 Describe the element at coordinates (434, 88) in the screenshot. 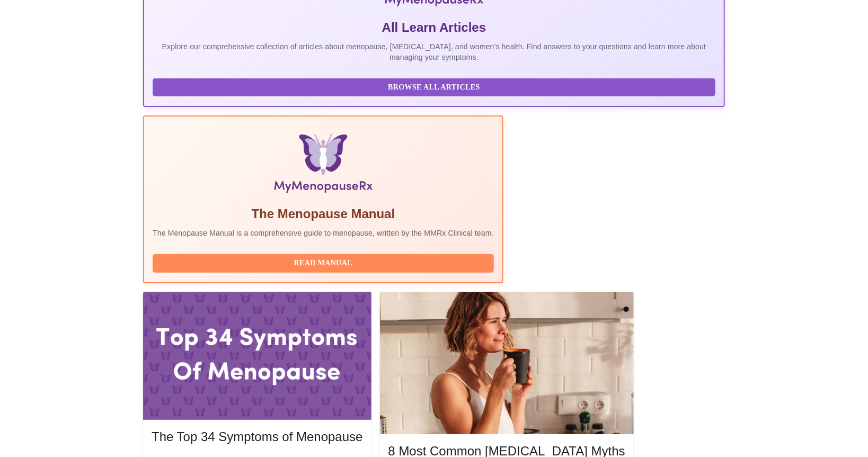

I see `span: Browse All Articles` at that location.